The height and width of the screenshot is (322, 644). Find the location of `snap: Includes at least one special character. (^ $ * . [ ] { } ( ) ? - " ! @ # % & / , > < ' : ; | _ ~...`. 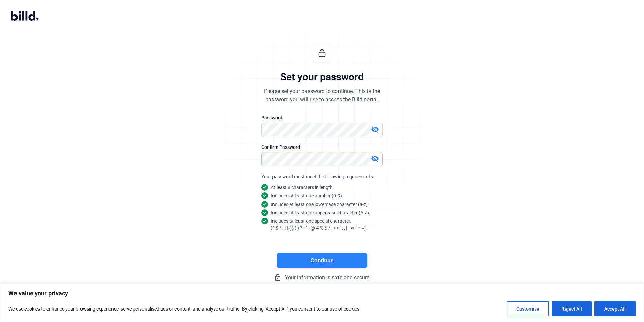

snap: Includes at least one special character. (^ $ * . [ ] { } ( ) ? - " ! @ # % & / , > < ' : ; | _ ~... is located at coordinates (319, 224).